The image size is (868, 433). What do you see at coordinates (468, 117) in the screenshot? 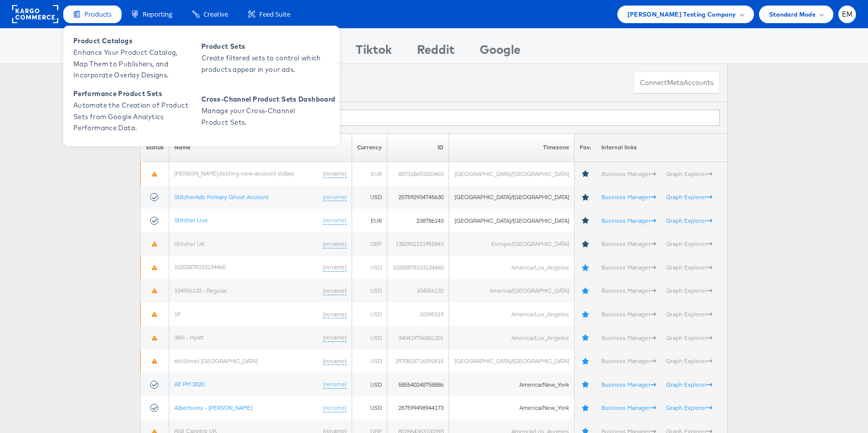
I see `input: Filter` at bounding box center [468, 117].